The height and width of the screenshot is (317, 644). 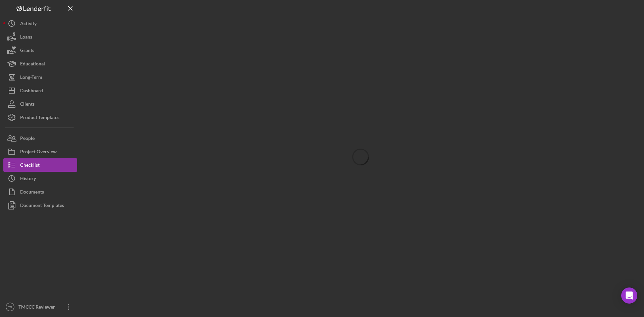 What do you see at coordinates (28, 24) in the screenshot?
I see `div: Activity` at bounding box center [28, 24].